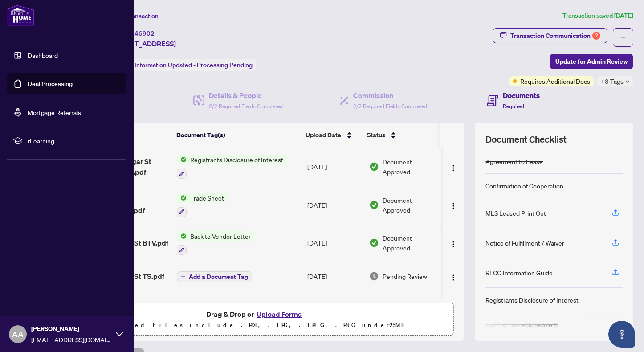 Image resolution: width=644 pixels, height=352 pixels. I want to click on a: Deal Processing, so click(50, 84).